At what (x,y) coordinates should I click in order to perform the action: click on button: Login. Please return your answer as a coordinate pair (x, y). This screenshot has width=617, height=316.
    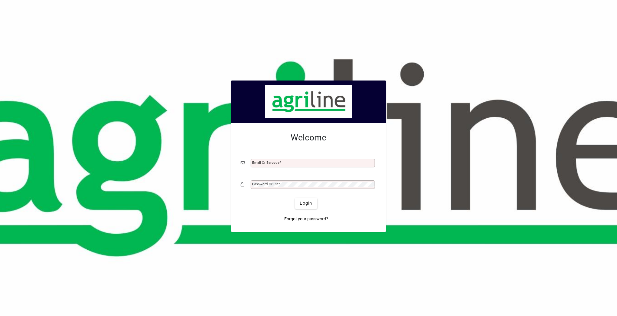
    Looking at the image, I should click on (306, 204).